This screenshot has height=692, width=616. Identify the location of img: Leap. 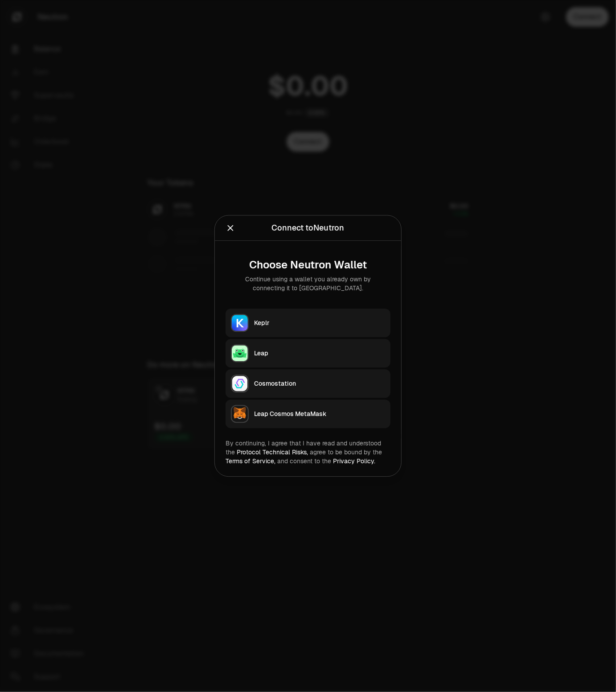
(240, 353).